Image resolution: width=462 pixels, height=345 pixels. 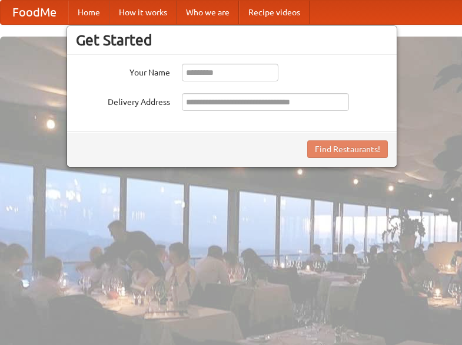 What do you see at coordinates (123, 100) in the screenshot?
I see `label: Delivery Address` at bounding box center [123, 100].